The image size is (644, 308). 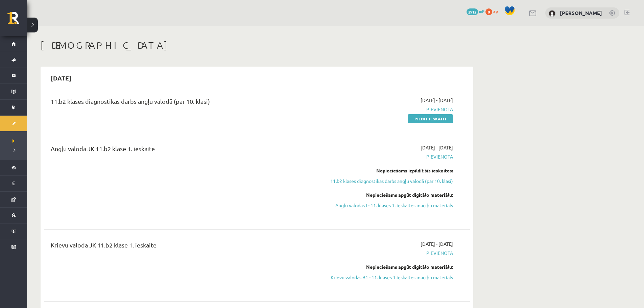 I want to click on span: xp, so click(x=495, y=11).